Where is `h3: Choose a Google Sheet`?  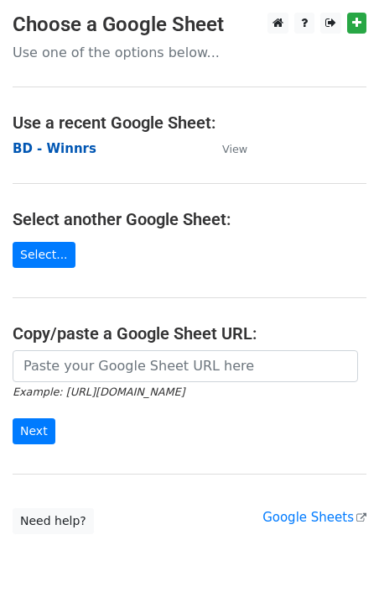
h3: Choose a Google Sheet is located at coordinates (190, 24).